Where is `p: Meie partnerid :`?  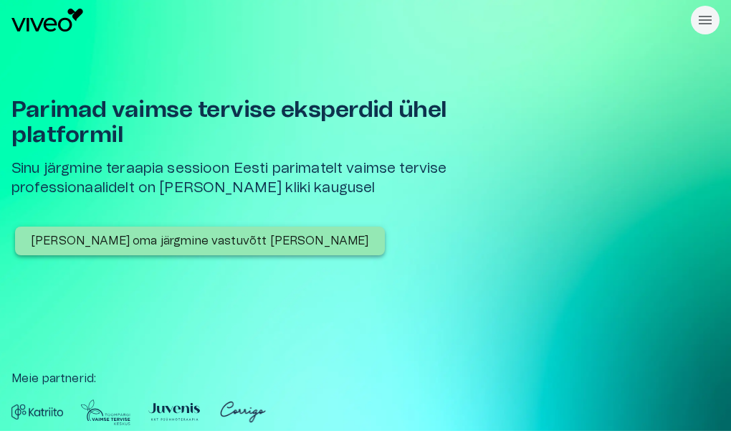
p: Meie partnerid : is located at coordinates (366, 379).